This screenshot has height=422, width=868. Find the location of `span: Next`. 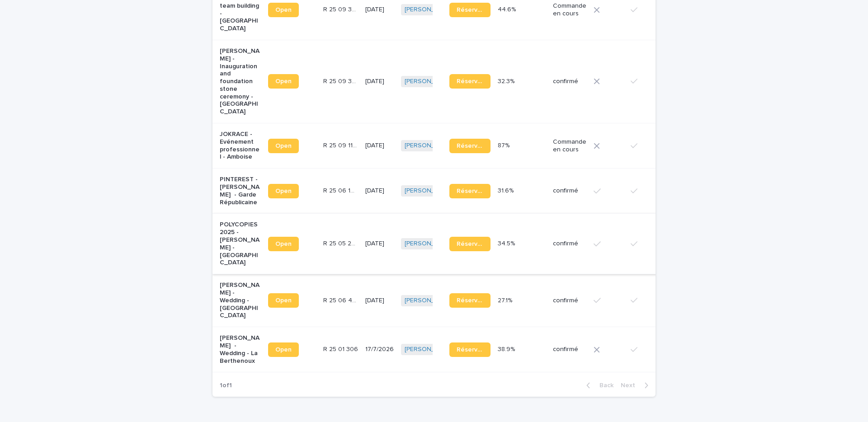

span: Next is located at coordinates (631, 386).